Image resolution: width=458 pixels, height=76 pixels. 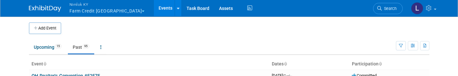 I want to click on th: Dates, so click(x=309, y=64).